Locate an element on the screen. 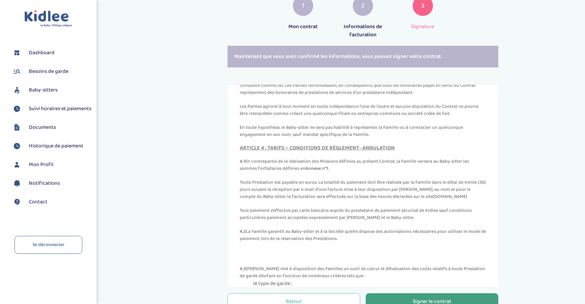  b: 4.3 is located at coordinates (243, 269).